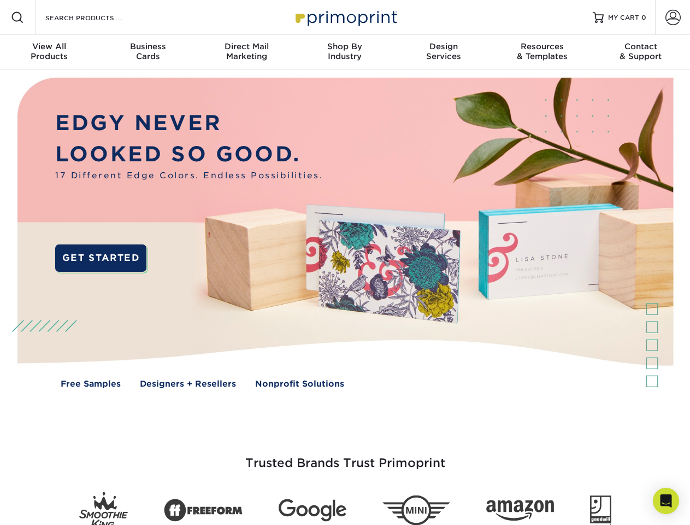  Describe the element at coordinates (345, 17) in the screenshot. I see `img: Primoprint` at that location.